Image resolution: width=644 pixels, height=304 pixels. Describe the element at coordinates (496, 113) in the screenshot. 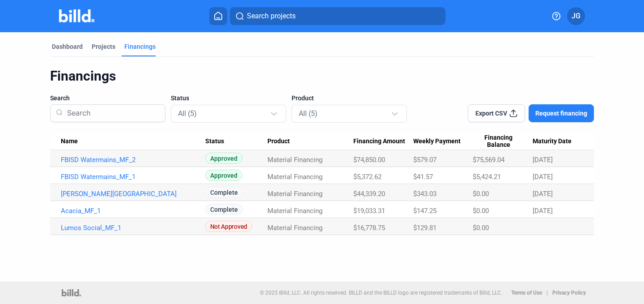

I see `button: Export CSV` at that location.